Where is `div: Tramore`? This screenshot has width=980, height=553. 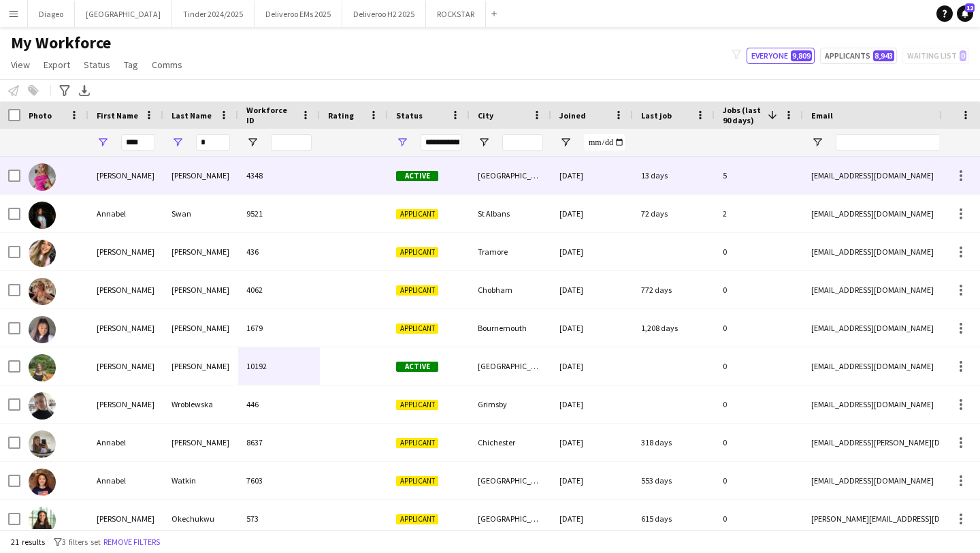 div: Tramore is located at coordinates (511, 251).